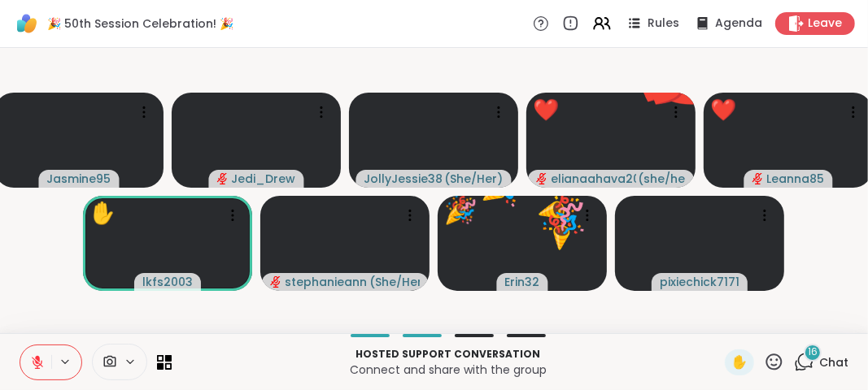 The height and width of the screenshot is (390, 868). What do you see at coordinates (448, 370) in the screenshot?
I see `p: Connect and share with the group` at bounding box center [448, 370].